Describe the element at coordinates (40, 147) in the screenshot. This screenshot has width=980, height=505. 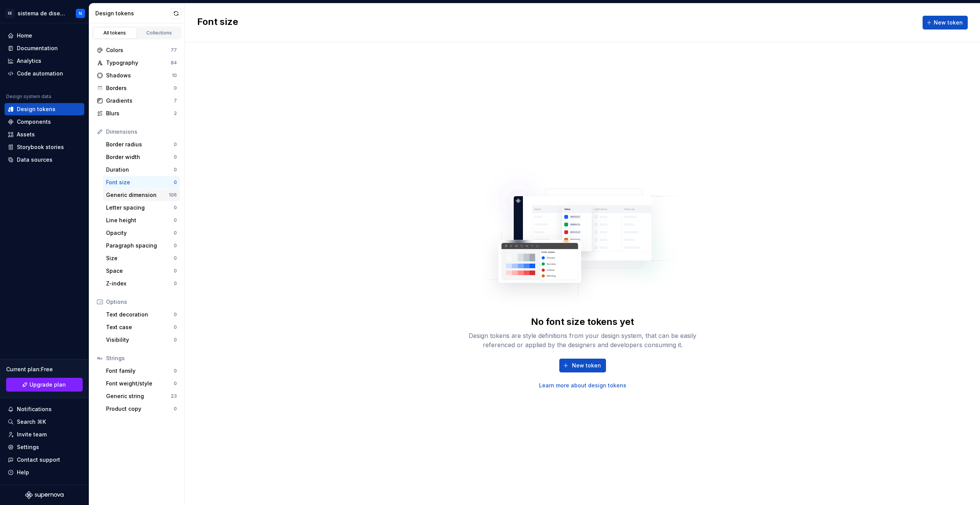
I see `div: Storybook stories` at that location.